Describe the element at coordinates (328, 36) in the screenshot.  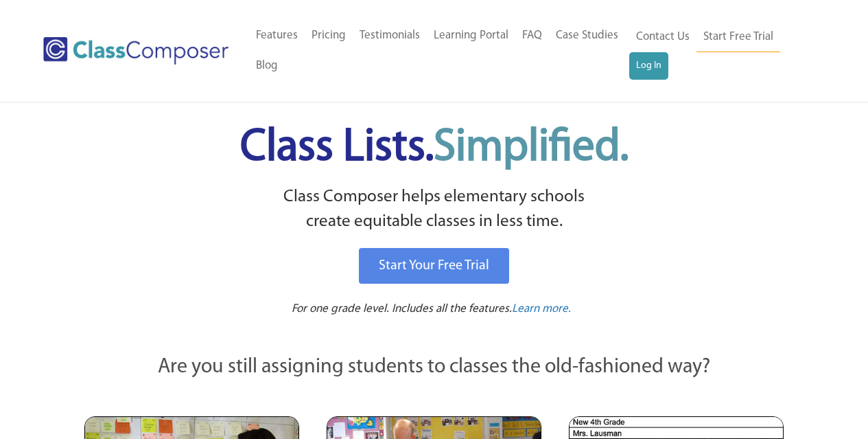
I see `a: Pricing` at that location.